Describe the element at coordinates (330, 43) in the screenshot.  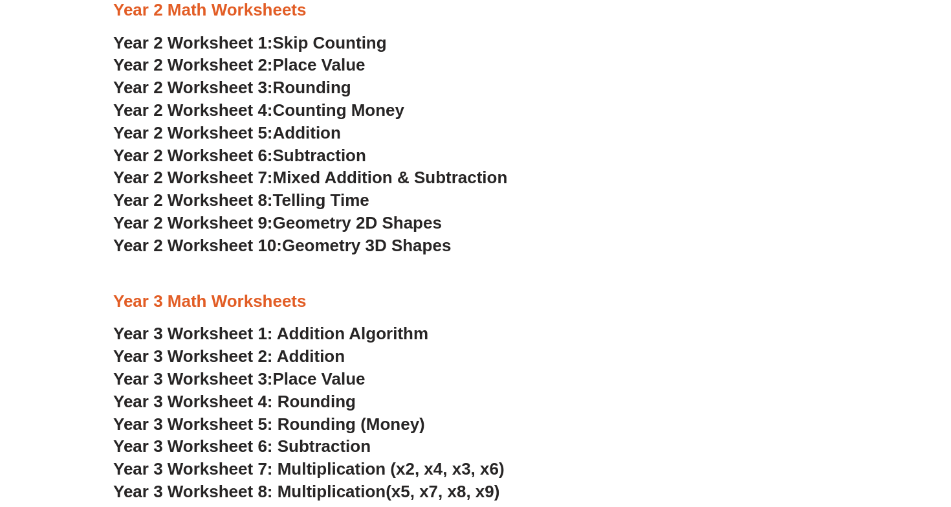
I see `span: Skip Counting` at that location.